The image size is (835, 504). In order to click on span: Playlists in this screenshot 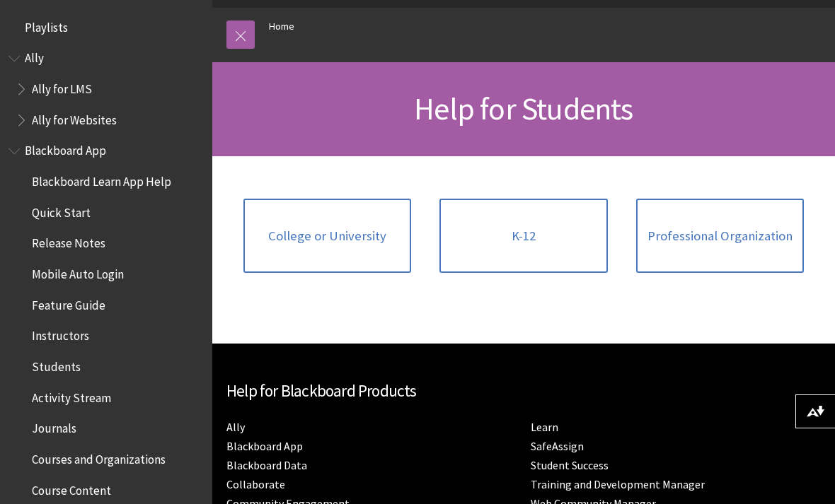, I will do `click(46, 25)`.